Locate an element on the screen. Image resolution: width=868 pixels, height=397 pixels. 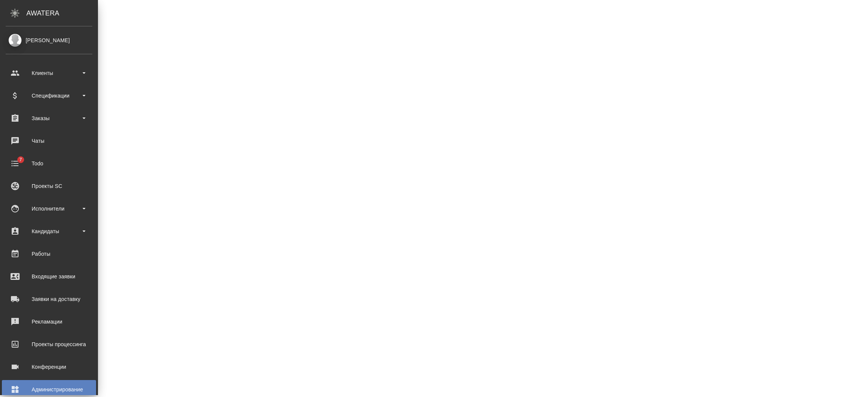
div: Проекты SC is located at coordinates (49, 186).